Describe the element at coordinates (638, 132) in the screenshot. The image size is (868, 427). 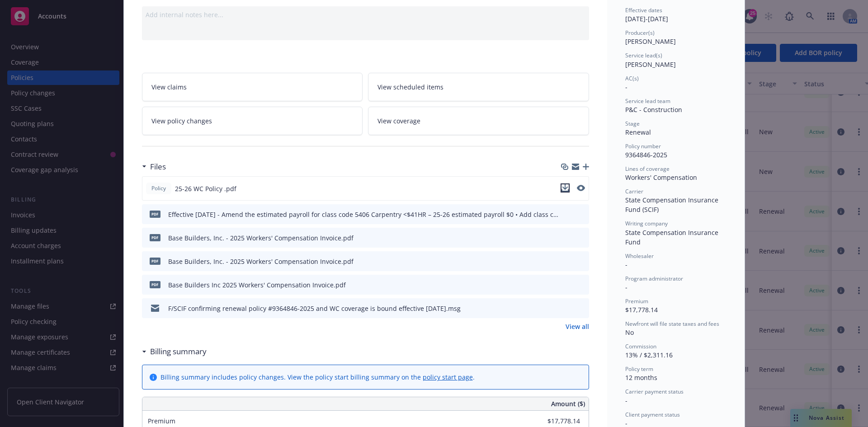
I see `span: Renewal` at that location.